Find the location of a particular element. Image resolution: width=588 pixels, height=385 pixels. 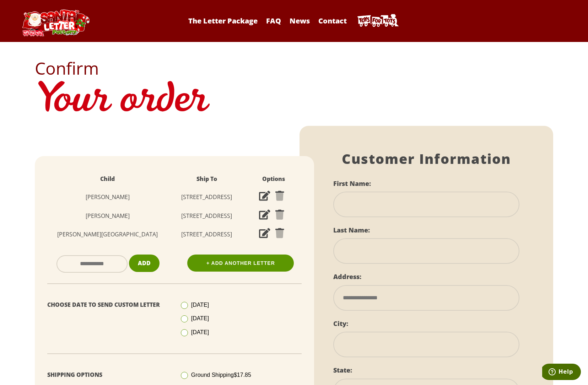

label: State: is located at coordinates (342, 370).